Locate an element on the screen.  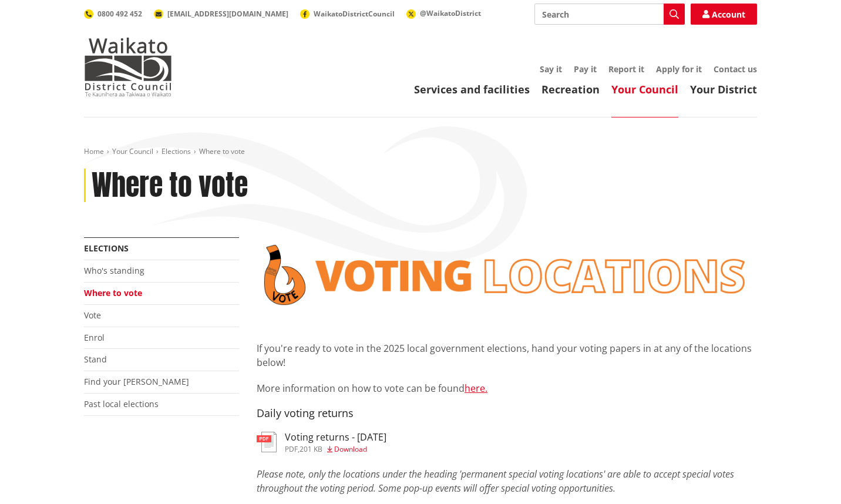
span: pdf is located at coordinates (291, 449).